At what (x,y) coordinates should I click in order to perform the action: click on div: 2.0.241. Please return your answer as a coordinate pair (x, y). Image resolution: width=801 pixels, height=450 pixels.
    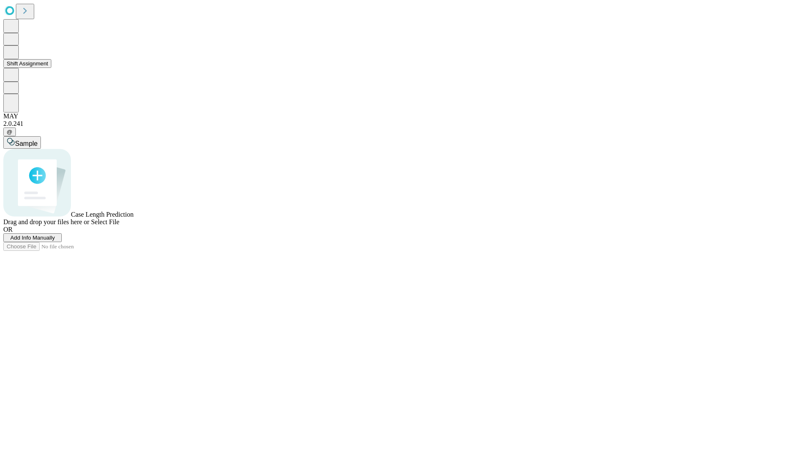
    Looking at the image, I should click on (400, 124).